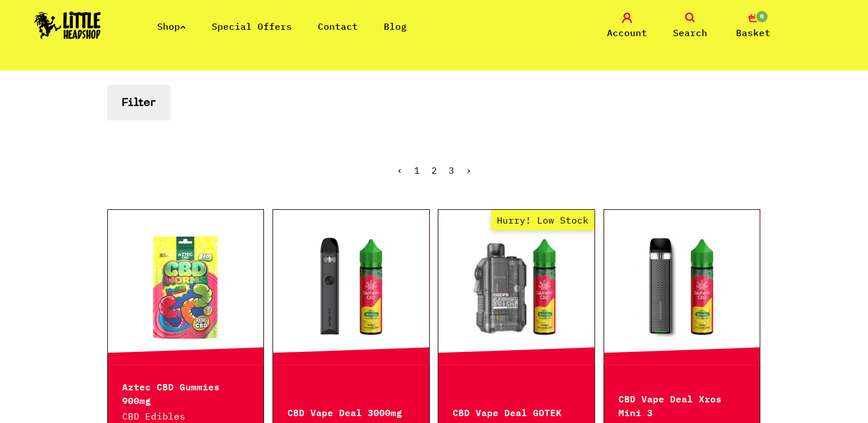 Image resolution: width=868 pixels, height=423 pixels. Describe the element at coordinates (516, 411) in the screenshot. I see `p: CBD Vape Deal GOTEK` at that location.